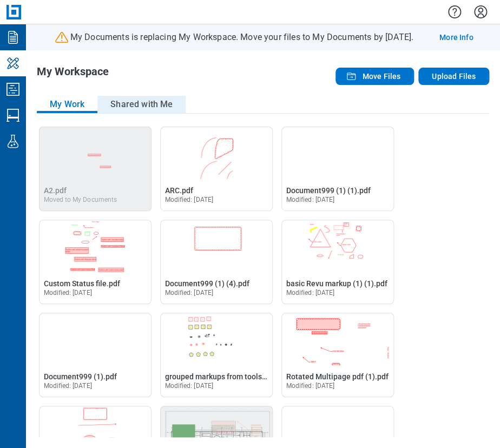  I want to click on span: A2.pdf, so click(55, 191).